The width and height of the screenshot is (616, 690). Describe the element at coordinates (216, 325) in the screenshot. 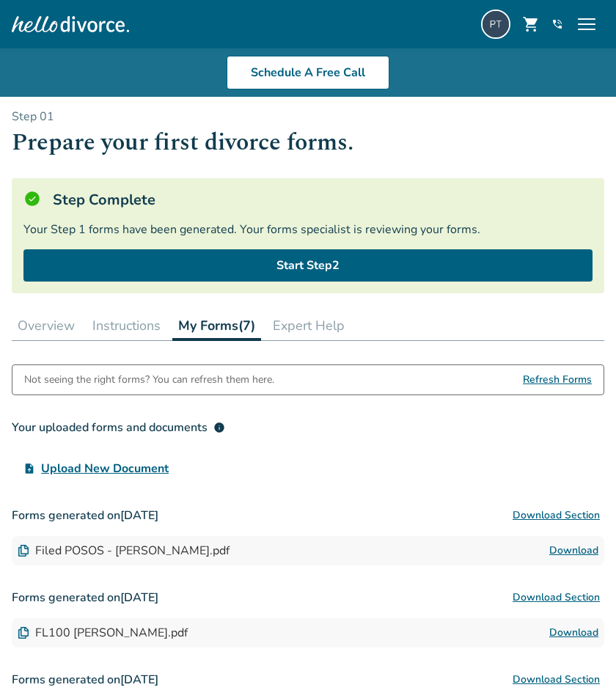

I see `button: My Forms(7)` at that location.